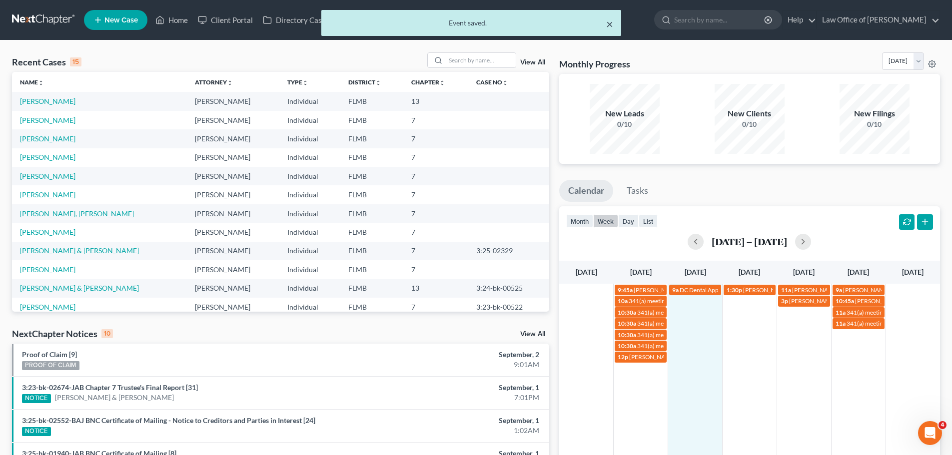 The image size is (952, 455). What do you see at coordinates (49, 354) in the screenshot?
I see `a: Proof of Claim [9]` at bounding box center [49, 354].